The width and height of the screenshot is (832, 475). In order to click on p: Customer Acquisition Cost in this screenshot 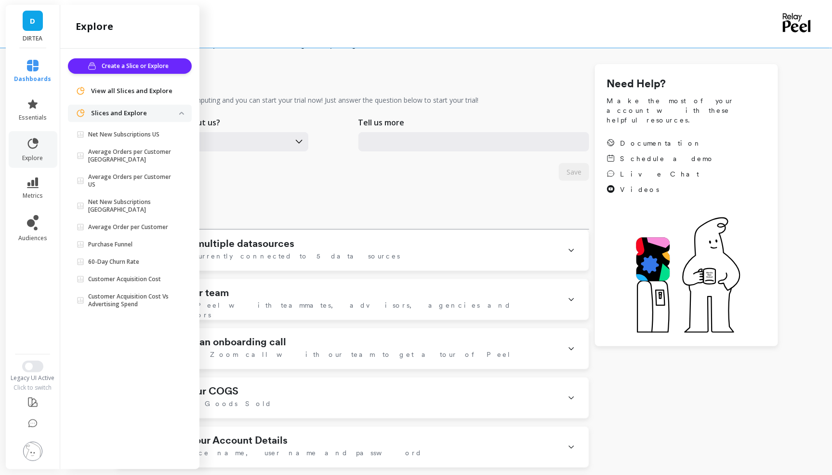, I will do `click(124, 279)`.